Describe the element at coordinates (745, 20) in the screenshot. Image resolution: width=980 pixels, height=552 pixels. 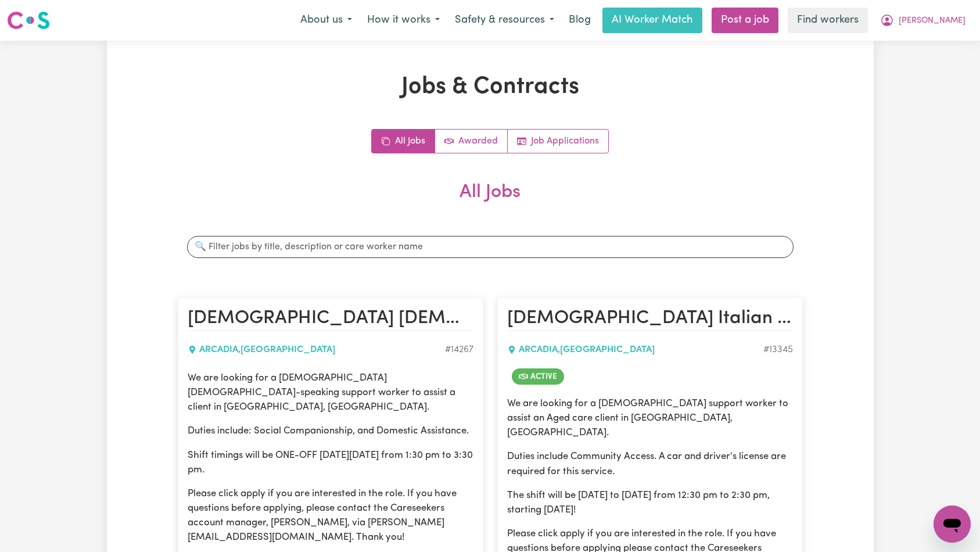
I see `a: Post a job` at that location.